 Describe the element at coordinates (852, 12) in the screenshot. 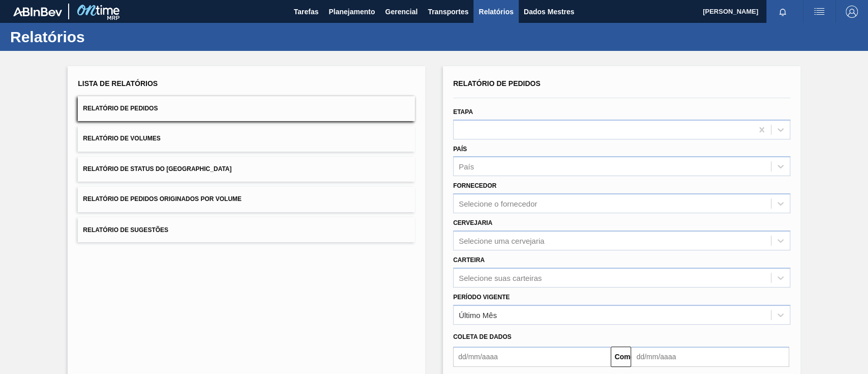

I see `img: Sair` at that location.